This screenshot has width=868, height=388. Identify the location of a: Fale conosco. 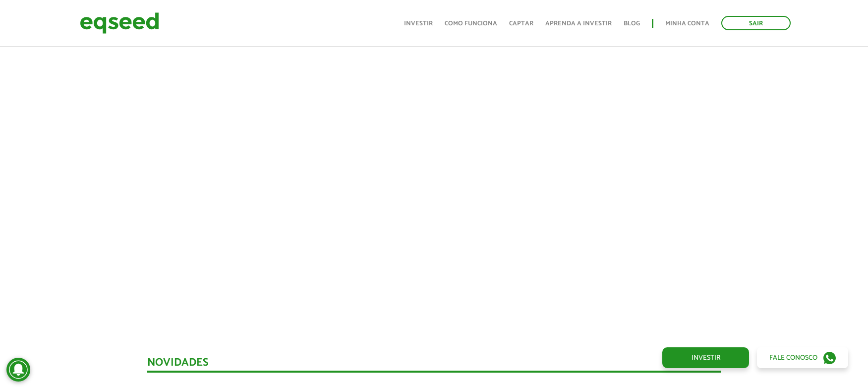
(802, 358).